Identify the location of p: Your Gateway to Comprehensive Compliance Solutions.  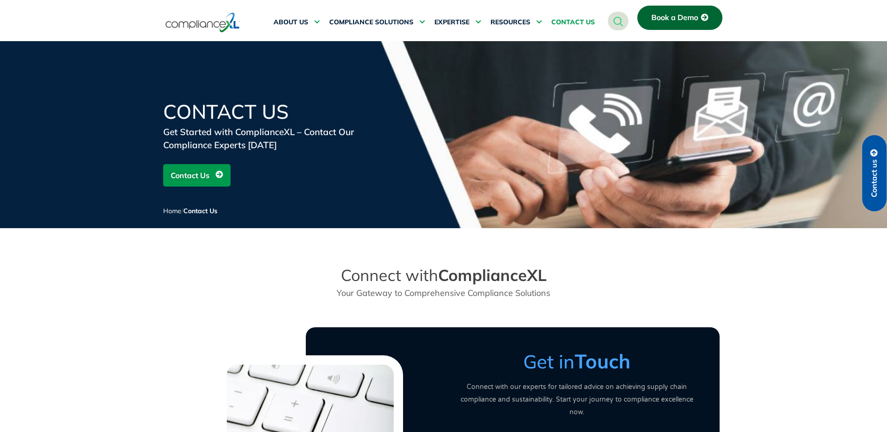
(444, 293).